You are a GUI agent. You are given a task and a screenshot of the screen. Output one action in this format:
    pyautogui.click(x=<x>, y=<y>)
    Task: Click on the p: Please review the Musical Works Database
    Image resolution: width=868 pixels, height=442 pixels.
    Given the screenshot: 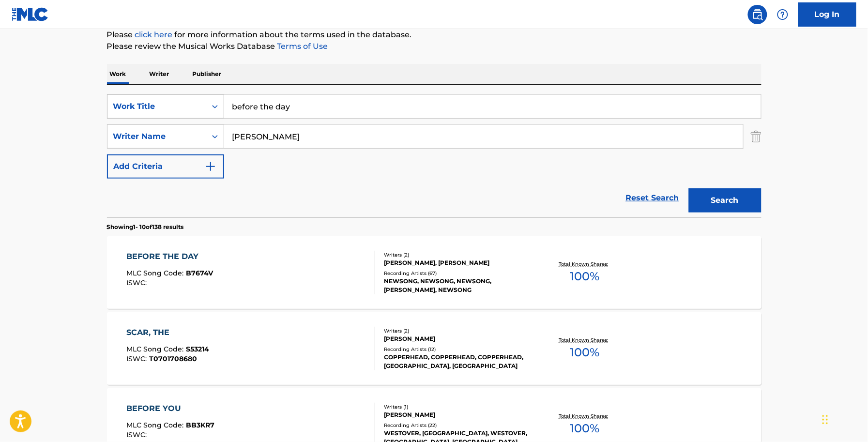 What is the action you would take?
    pyautogui.click(x=434, y=47)
    